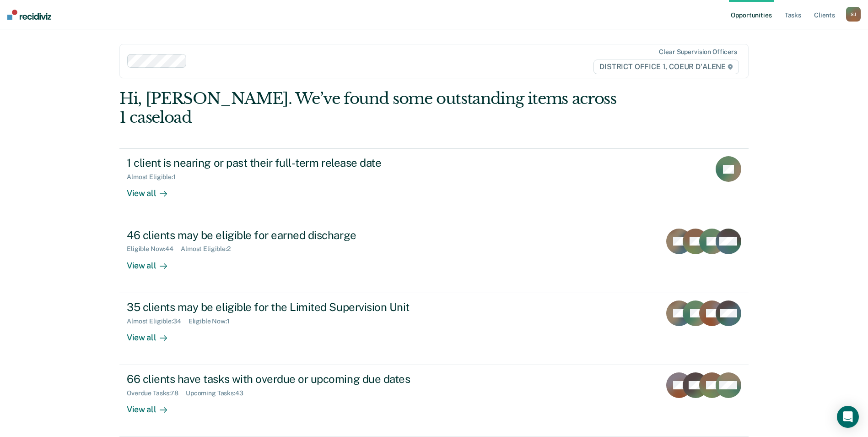  I want to click on div: Almost Eligible : 34, so click(157, 321).